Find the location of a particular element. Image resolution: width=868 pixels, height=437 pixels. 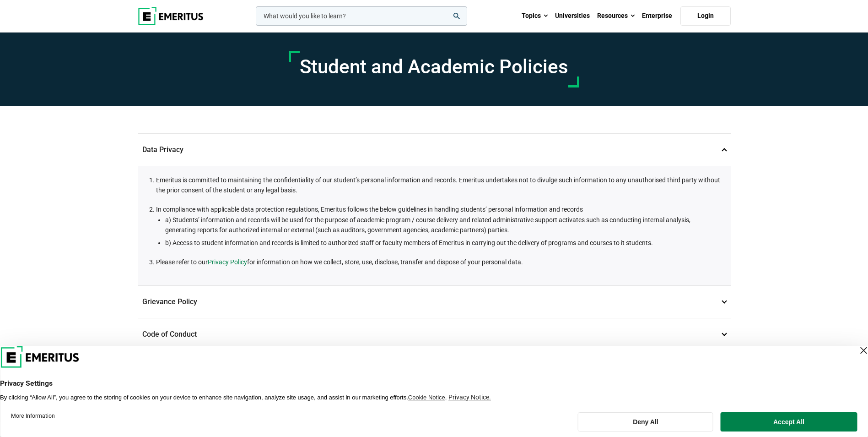

a: Privacy Policy is located at coordinates (227, 262).